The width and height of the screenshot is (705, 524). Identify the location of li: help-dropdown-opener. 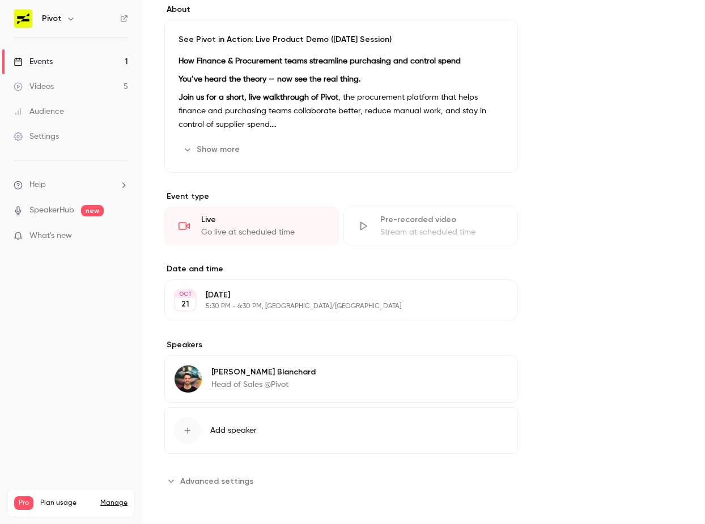
(71, 185).